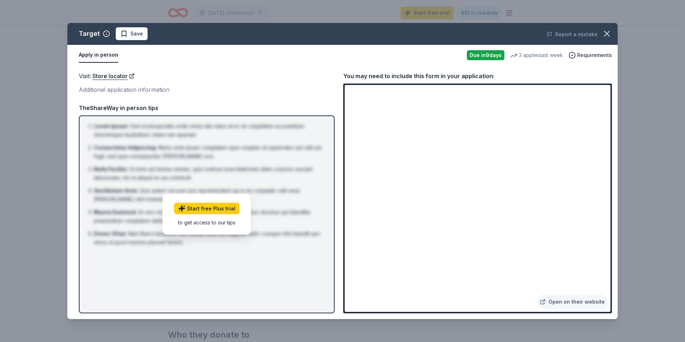 The height and width of the screenshot is (342, 685). What do you see at coordinates (115, 212) in the screenshot?
I see `span: Mauris Euismod :` at bounding box center [115, 212].